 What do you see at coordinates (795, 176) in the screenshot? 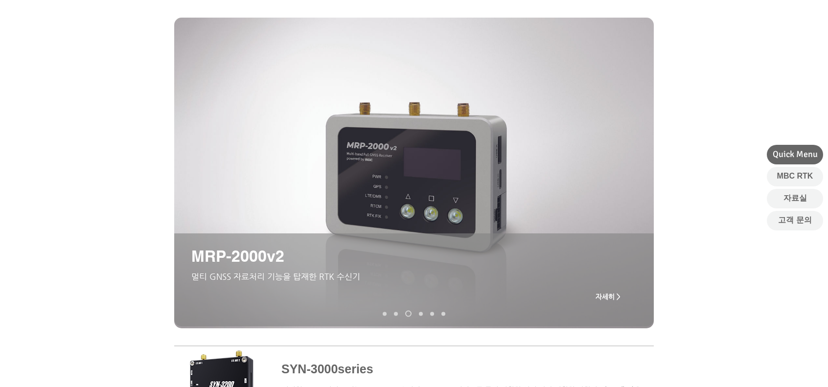
I see `span: MBC RTK` at bounding box center [795, 176].